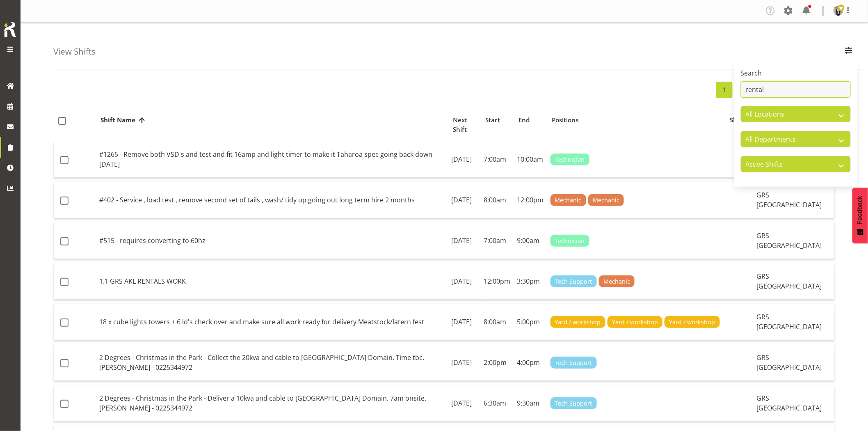 Image resolution: width=868 pixels, height=431 pixels. I want to click on button: Filter Employees, so click(849, 51).